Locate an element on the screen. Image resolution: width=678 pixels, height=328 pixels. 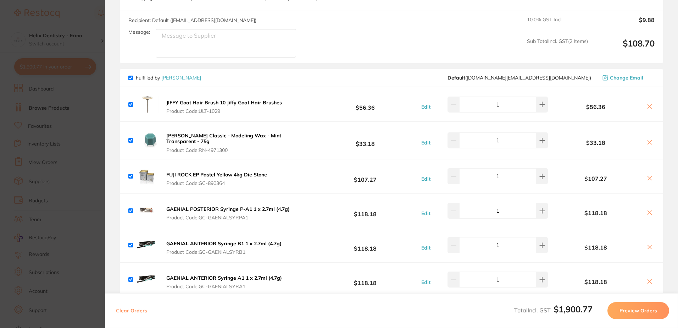
b: Default is located at coordinates (457, 78).